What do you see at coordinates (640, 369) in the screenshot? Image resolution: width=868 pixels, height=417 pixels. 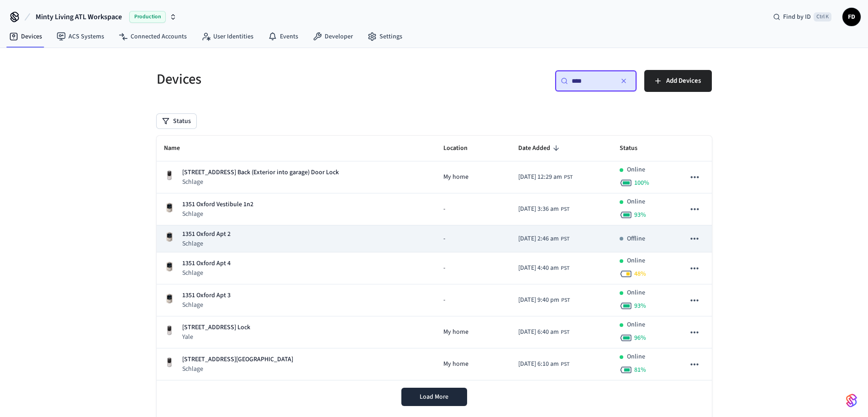 I see `span: 81 %` at bounding box center [640, 369].